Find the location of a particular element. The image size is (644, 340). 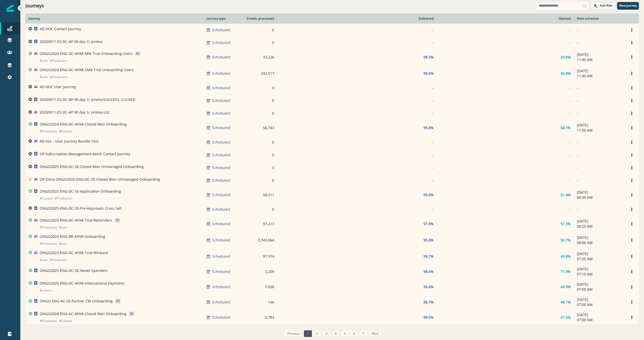

div: 58,511 is located at coordinates (260, 195).